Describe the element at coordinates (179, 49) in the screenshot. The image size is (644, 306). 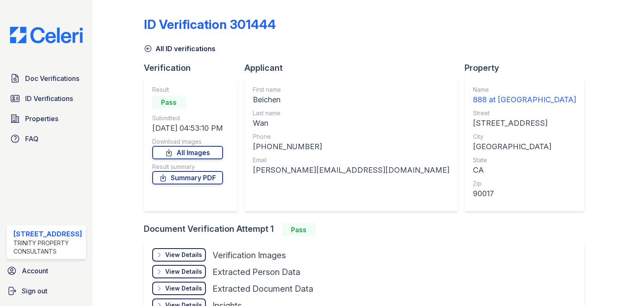
I see `a: All ID verifications` at that location.